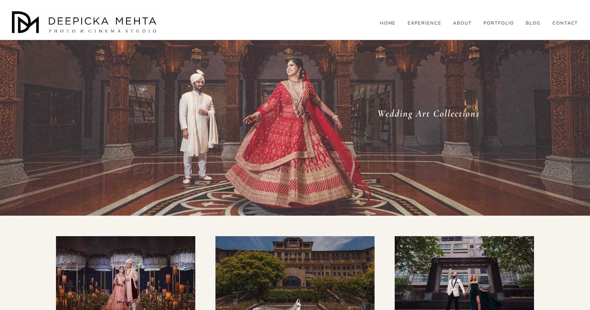 This screenshot has width=590, height=310. I want to click on img: Austin Wedding Photographer - Deepicka Mehta Photography &amp; Cinematography, so click(85, 23).